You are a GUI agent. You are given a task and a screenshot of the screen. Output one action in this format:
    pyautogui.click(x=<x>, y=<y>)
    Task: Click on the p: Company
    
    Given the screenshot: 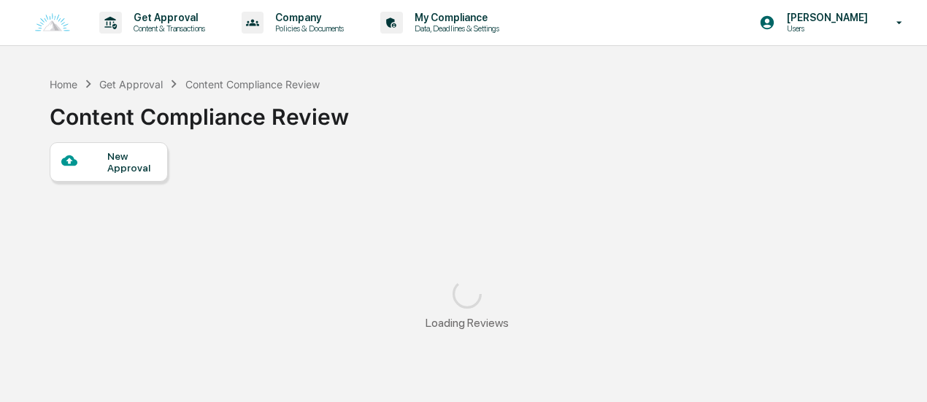 What is the action you would take?
    pyautogui.click(x=307, y=18)
    